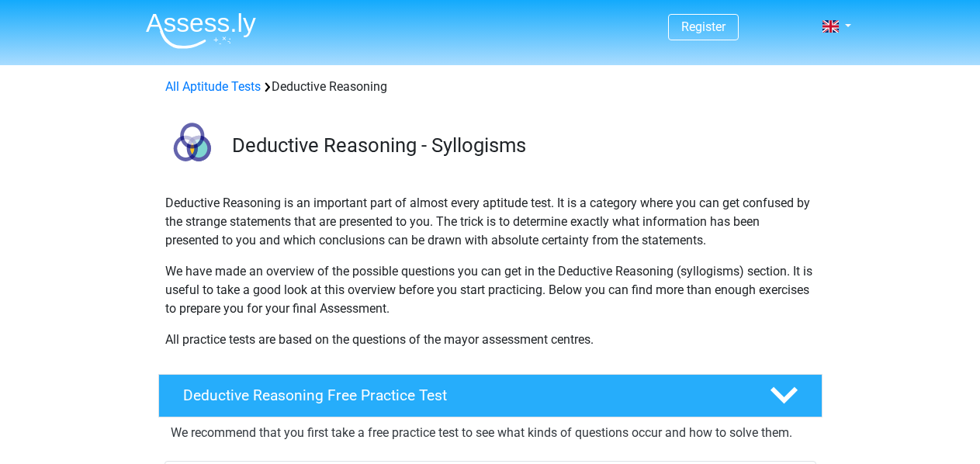 Image resolution: width=980 pixels, height=464 pixels. I want to click on p: All practice tests are based on the questions of the mayor assessment centres., so click(490, 340).